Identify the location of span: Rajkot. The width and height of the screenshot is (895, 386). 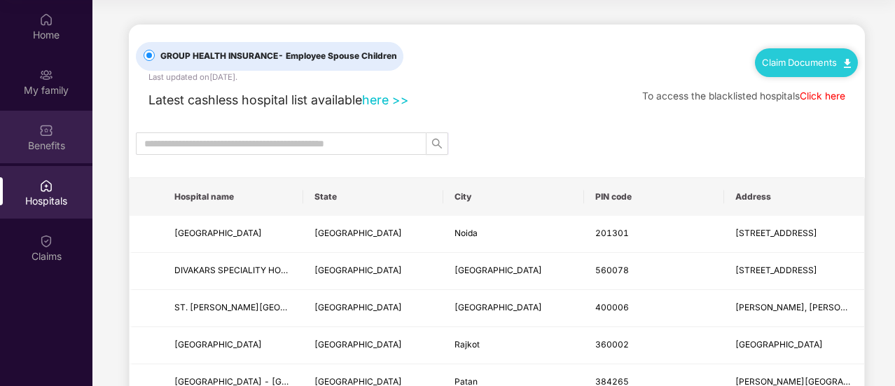
(467, 344).